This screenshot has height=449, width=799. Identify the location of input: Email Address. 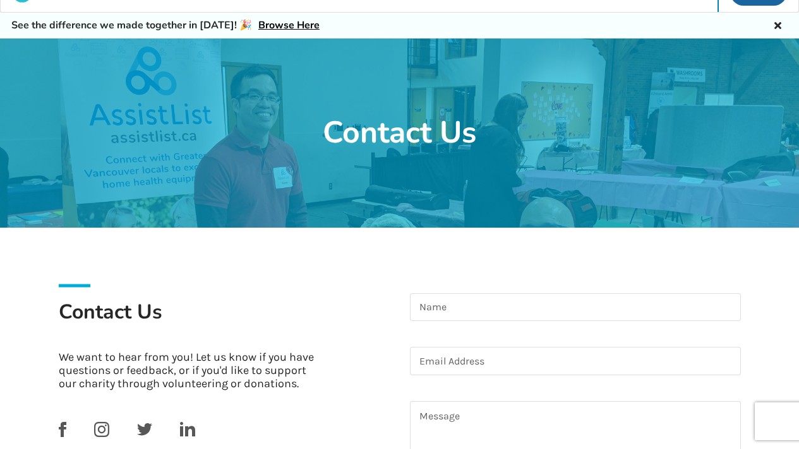
(575, 361).